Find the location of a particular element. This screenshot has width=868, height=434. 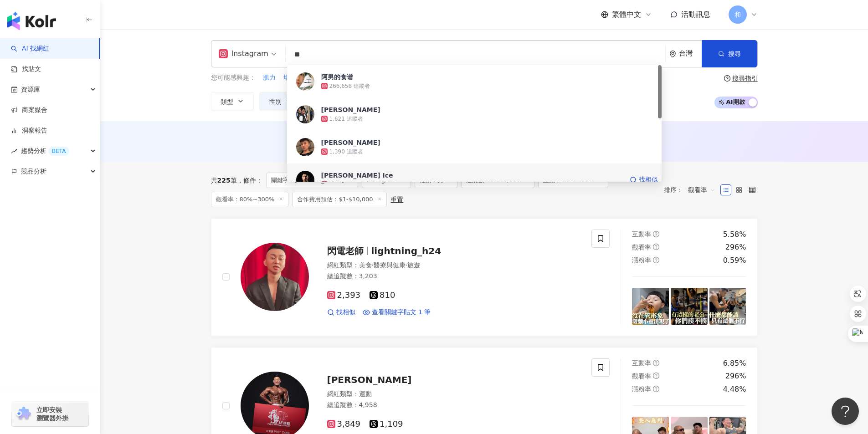

span: 資源庫 is located at coordinates (30, 89).